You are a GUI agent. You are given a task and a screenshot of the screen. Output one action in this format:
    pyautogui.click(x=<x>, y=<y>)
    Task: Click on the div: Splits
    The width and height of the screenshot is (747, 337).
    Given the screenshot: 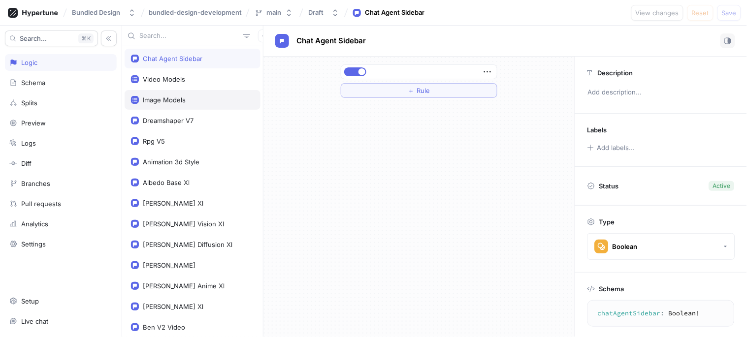 What is the action you would take?
    pyautogui.click(x=29, y=103)
    